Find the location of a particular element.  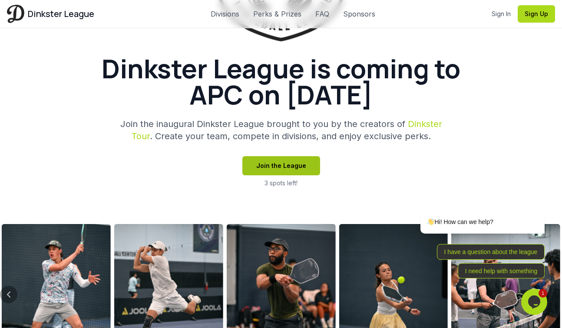

a: Perks & Prizes is located at coordinates (277, 14).